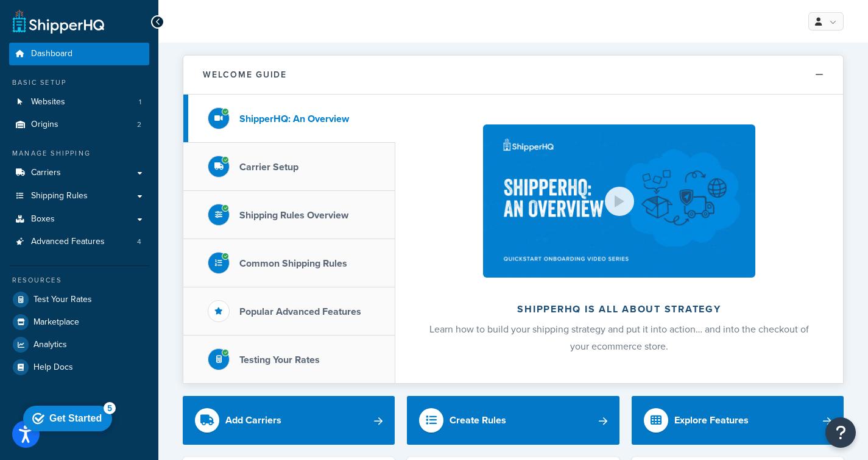 Image resolution: width=868 pixels, height=460 pixels. Describe the element at coordinates (49, 102) in the screenshot. I see `span: Websites` at that location.